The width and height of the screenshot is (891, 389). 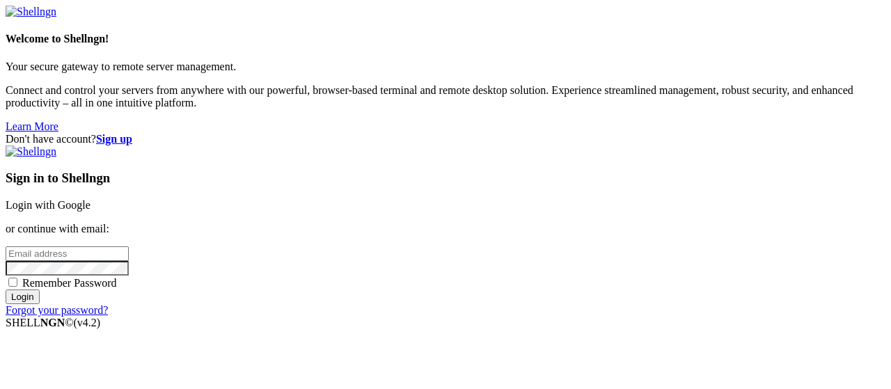 I want to click on p: or continue with email:, so click(x=446, y=229).